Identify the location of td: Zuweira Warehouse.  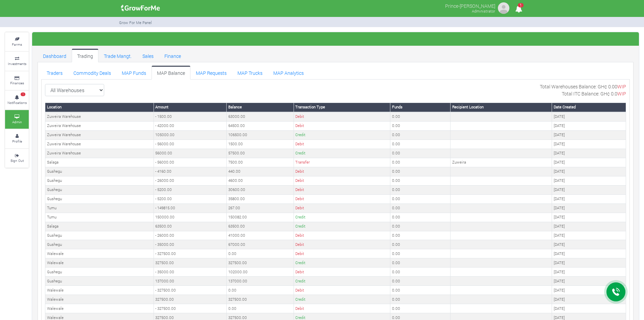
(100, 153).